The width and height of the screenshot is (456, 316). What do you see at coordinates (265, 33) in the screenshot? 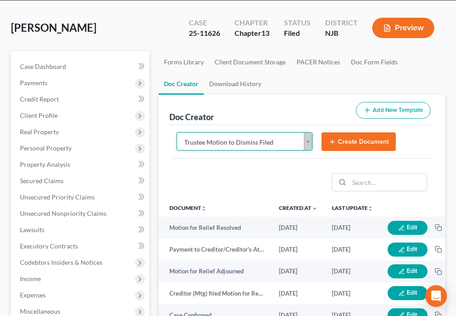
I see `span: 13` at bounding box center [265, 33].